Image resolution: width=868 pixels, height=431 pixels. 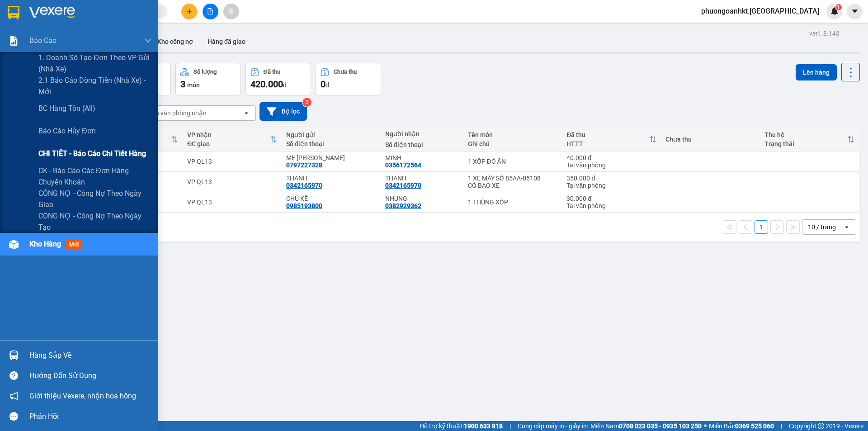 I want to click on span: copyright, so click(x=821, y=426).